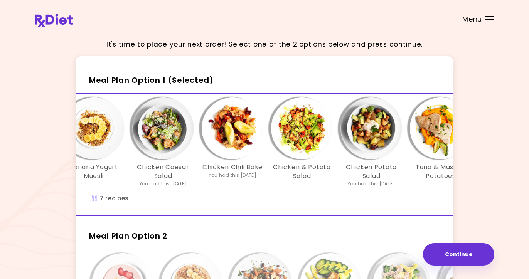 The image size is (529, 279). What do you see at coordinates (128, 236) in the screenshot?
I see `span: Meal Plan Option 2` at bounding box center [128, 236].